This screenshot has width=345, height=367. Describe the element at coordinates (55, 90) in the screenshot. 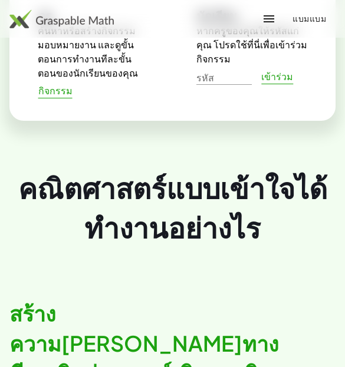

I see `font: กิจกรรม` at that location.